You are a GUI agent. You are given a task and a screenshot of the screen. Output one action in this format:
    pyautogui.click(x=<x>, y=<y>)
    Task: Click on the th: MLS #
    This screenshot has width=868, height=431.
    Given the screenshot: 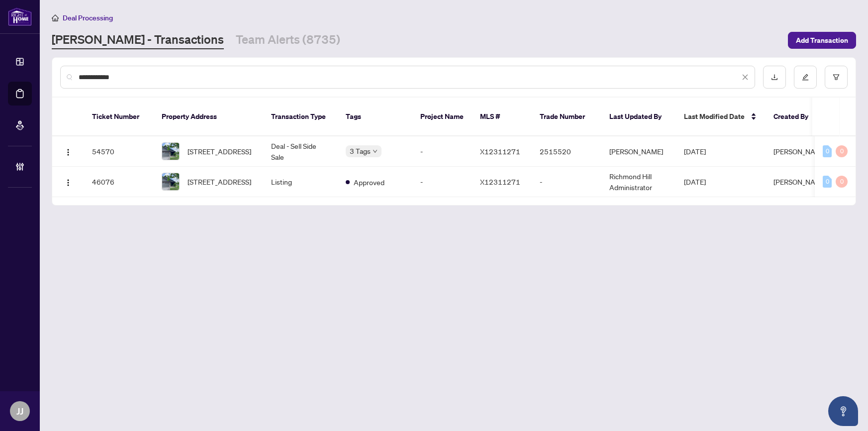 What is the action you would take?
    pyautogui.click(x=502, y=117)
    